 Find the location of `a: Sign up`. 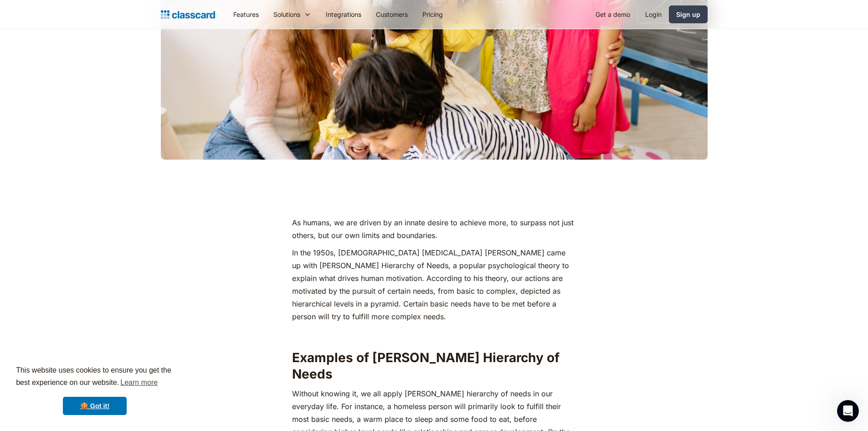

a: Sign up is located at coordinates (688, 14).